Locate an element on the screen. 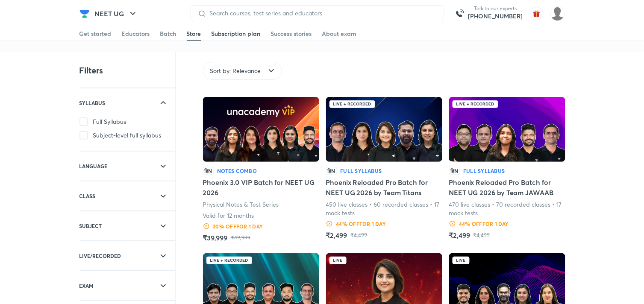 This screenshot has width=644, height=304. span: Subject-level full syllabus is located at coordinates (127, 135).